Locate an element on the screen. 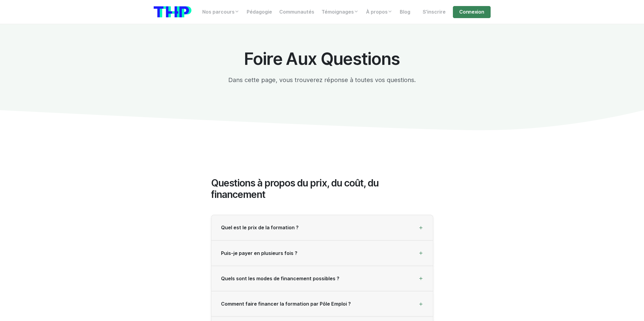  span: Puis-je payer en plusieurs fois ? is located at coordinates (259, 253).